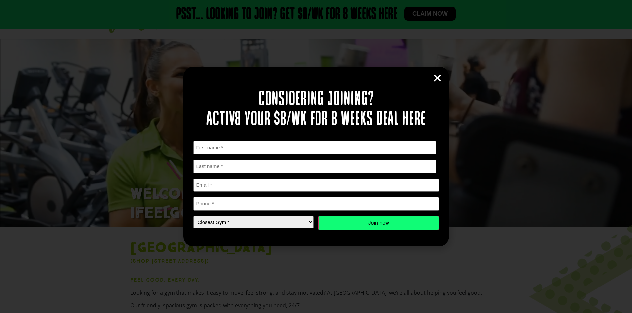 The height and width of the screenshot is (313, 632). What do you see at coordinates (437, 78) in the screenshot?
I see `a: Close` at bounding box center [437, 78].